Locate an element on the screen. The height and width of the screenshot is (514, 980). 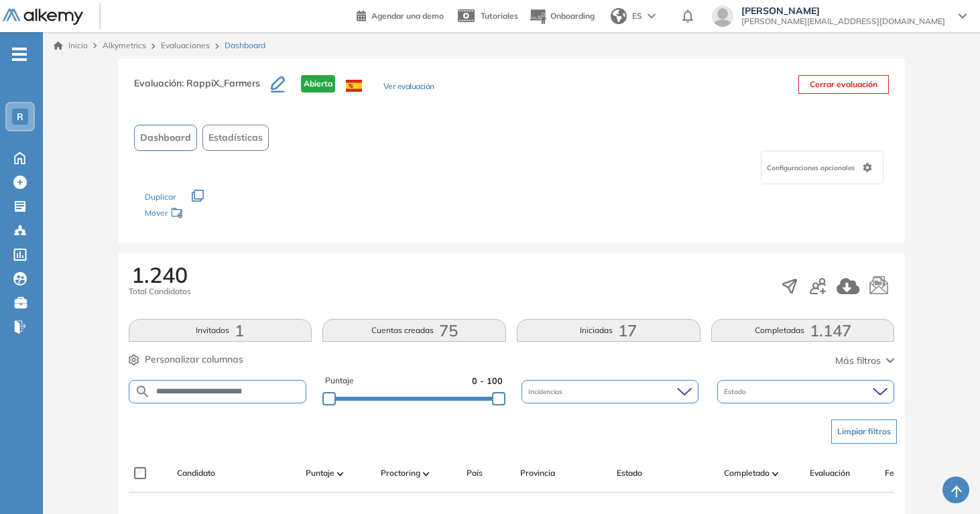
a: Agendar una demo is located at coordinates (400, 15).